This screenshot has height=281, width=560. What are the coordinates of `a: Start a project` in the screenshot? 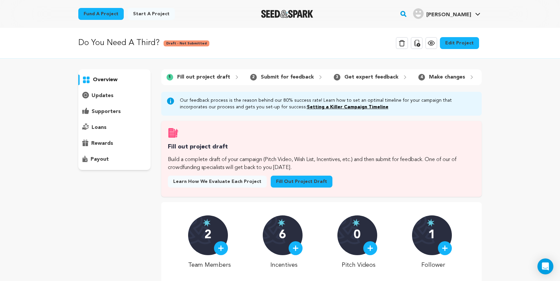 It's located at (151, 14).